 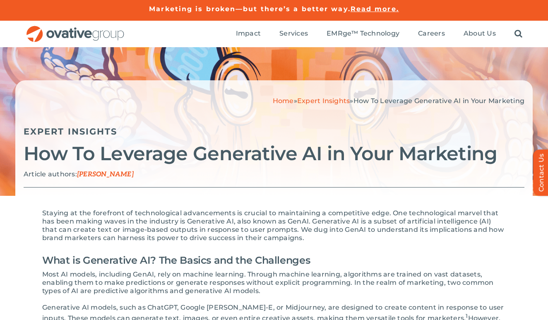 What do you see at coordinates (467, 316) in the screenshot?
I see `sup: 1` at bounding box center [467, 316].